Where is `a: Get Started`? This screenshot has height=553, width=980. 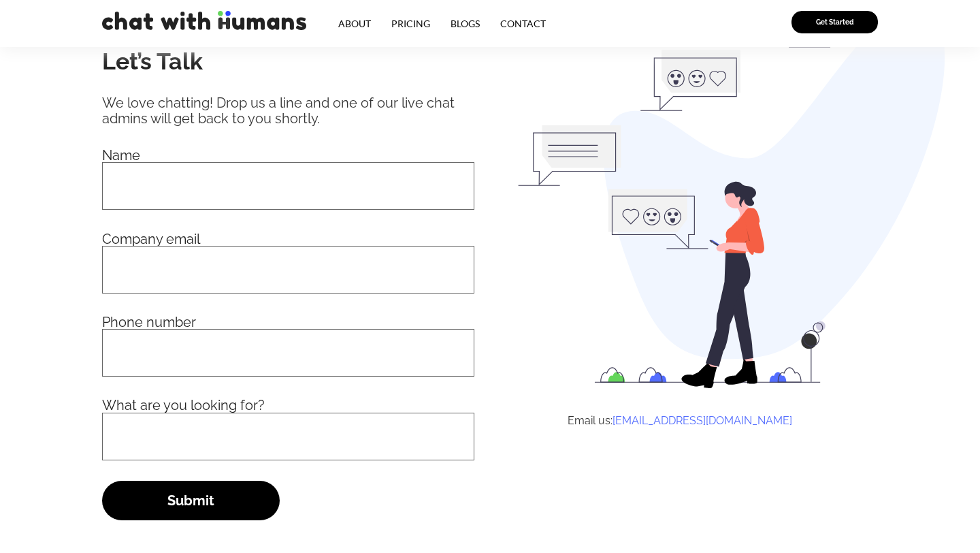 a: Get Started is located at coordinates (835, 22).